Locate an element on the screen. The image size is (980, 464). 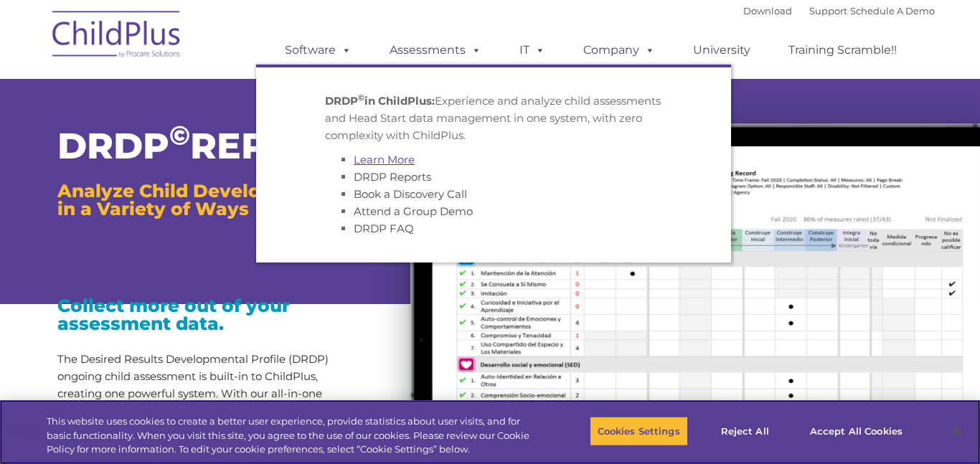
a: Software is located at coordinates (318, 50).